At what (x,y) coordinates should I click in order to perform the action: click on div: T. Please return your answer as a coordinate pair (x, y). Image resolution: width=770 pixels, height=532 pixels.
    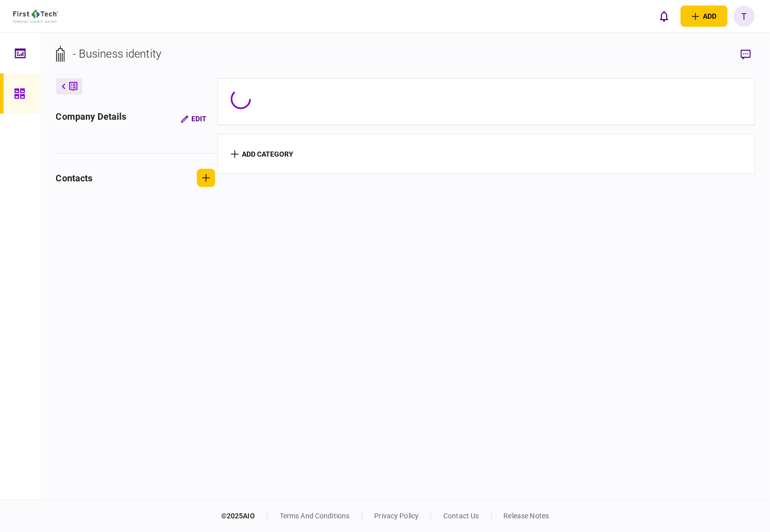
    Looking at the image, I should click on (744, 16).